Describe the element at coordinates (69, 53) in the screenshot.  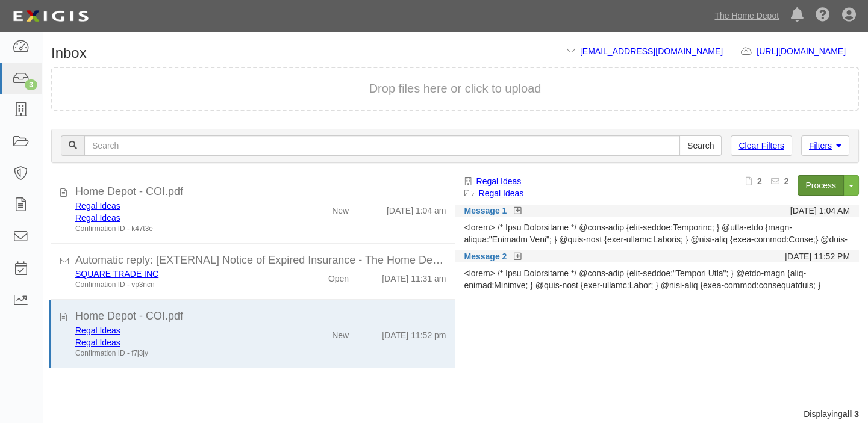
I see `h1: Inbox` at that location.